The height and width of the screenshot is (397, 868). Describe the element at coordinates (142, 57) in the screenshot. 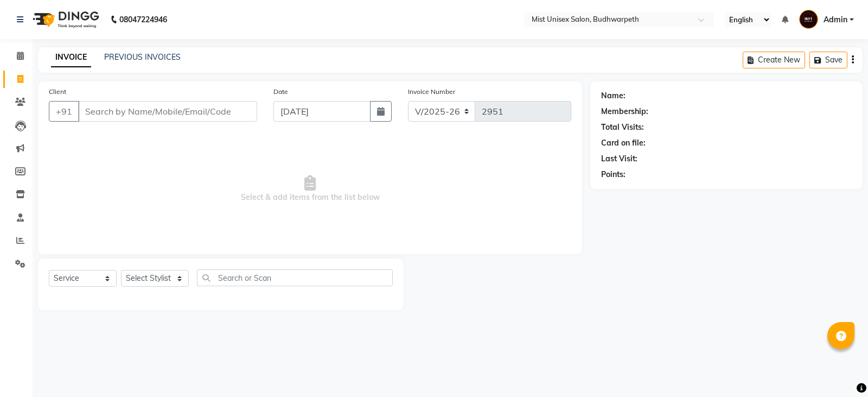

I see `a: PREVIOUS INVOICES` at that location.